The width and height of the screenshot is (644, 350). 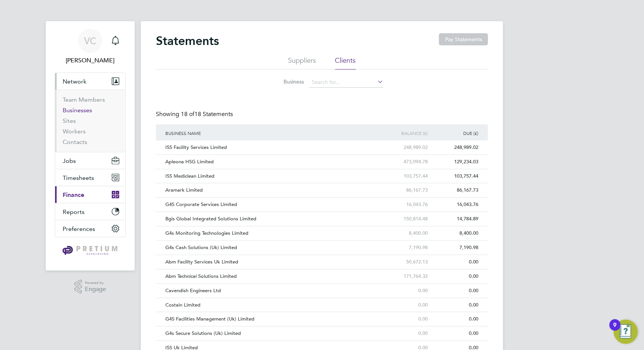 What do you see at coordinates (322, 143) in the screenshot?
I see `a: ISS Facility Services Limited248,989.02248,989.02` at bounding box center [322, 143].